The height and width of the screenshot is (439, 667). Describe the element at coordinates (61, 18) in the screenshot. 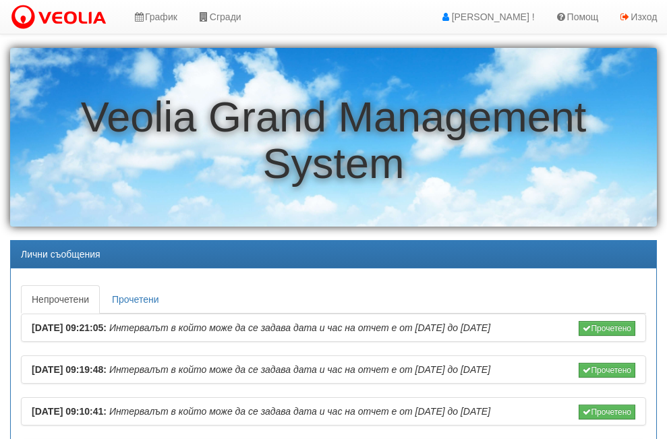

I see `img: VeoliaLogo.png` at that location.